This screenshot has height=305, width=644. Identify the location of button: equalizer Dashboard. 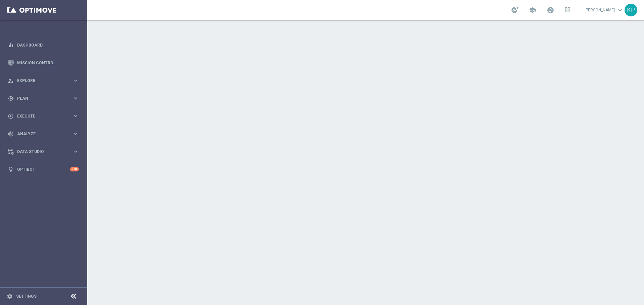
(43, 45).